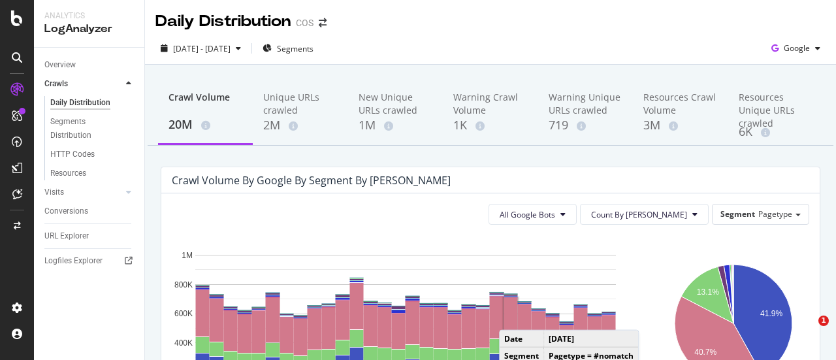  I want to click on div: 2M, so click(300, 125).